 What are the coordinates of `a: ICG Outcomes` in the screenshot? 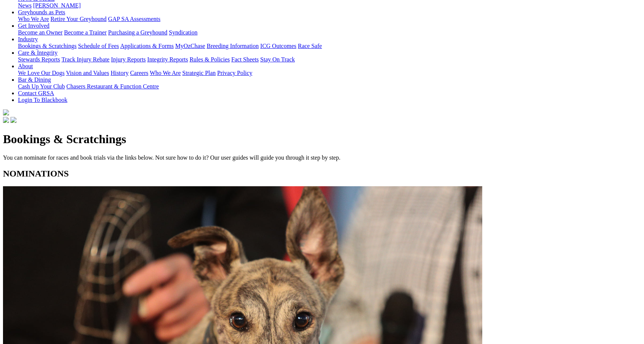 It's located at (278, 46).